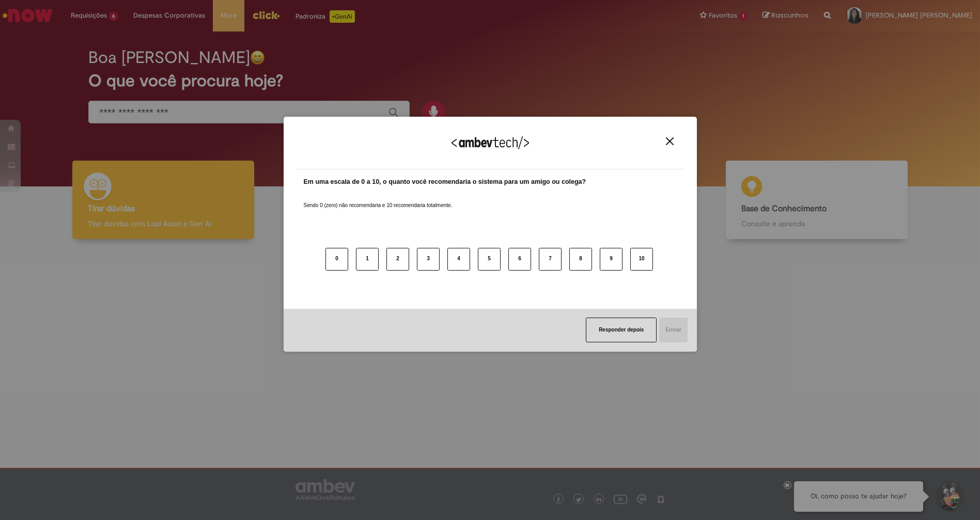 This screenshot has width=980, height=520. Describe the element at coordinates (550, 260) in the screenshot. I see `button: 7` at that location.